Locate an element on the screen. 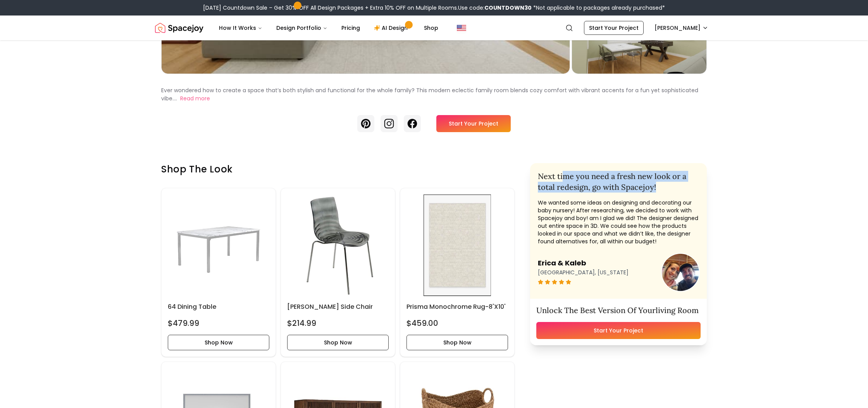  a: AI Design is located at coordinates (392, 28).